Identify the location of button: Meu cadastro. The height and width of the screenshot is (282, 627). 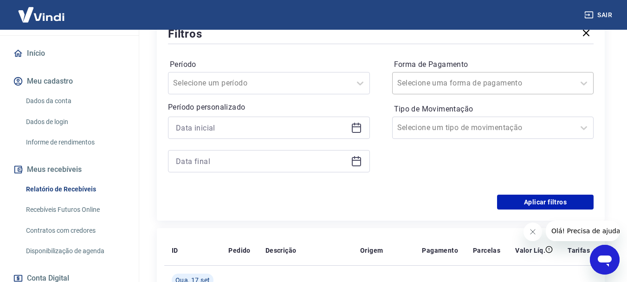
(69, 81).